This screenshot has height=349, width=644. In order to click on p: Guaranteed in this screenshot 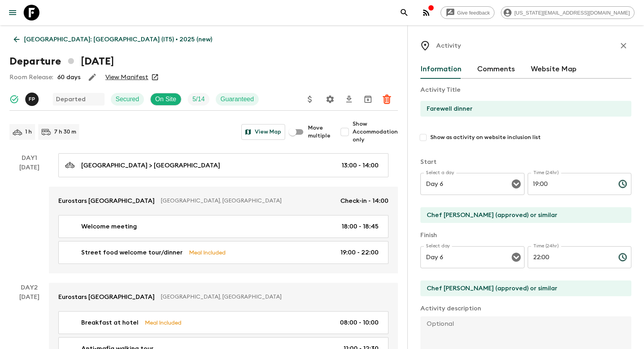, I will do `click(237, 99)`.